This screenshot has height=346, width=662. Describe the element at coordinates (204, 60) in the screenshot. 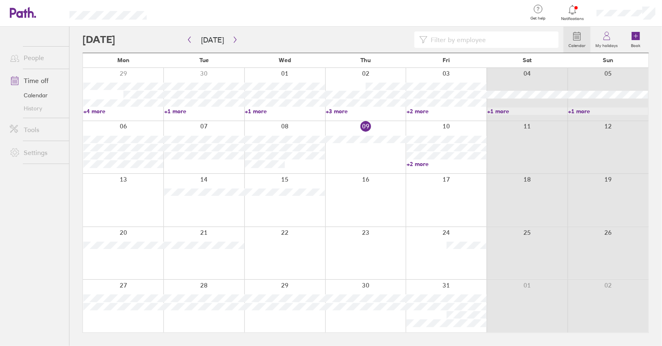

I see `span: Tue` at that location.